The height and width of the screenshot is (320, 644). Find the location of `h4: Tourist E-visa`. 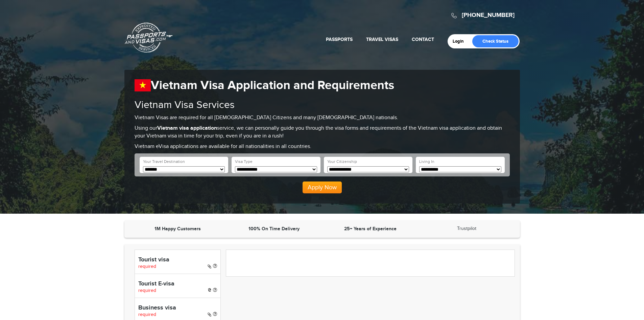

h4: Tourist E-visa is located at coordinates (177, 284).